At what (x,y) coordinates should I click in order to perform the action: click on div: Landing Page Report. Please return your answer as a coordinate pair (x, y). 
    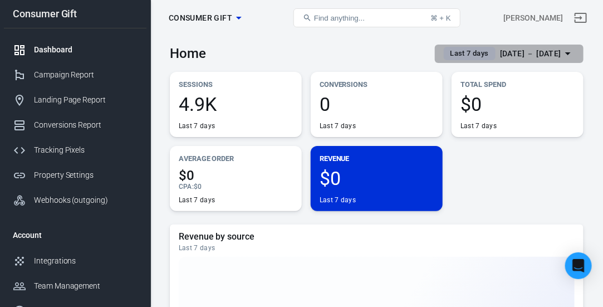
    Looking at the image, I should click on (86, 100).